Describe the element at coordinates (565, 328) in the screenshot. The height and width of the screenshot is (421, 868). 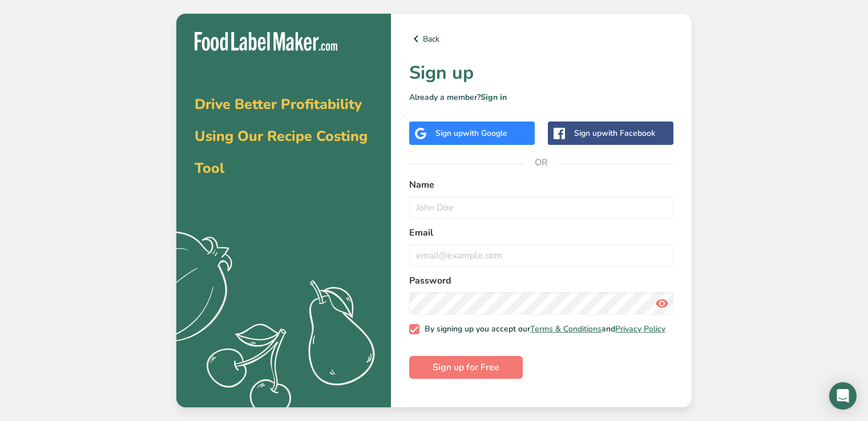
I see `a: Terms & Conditions` at that location.